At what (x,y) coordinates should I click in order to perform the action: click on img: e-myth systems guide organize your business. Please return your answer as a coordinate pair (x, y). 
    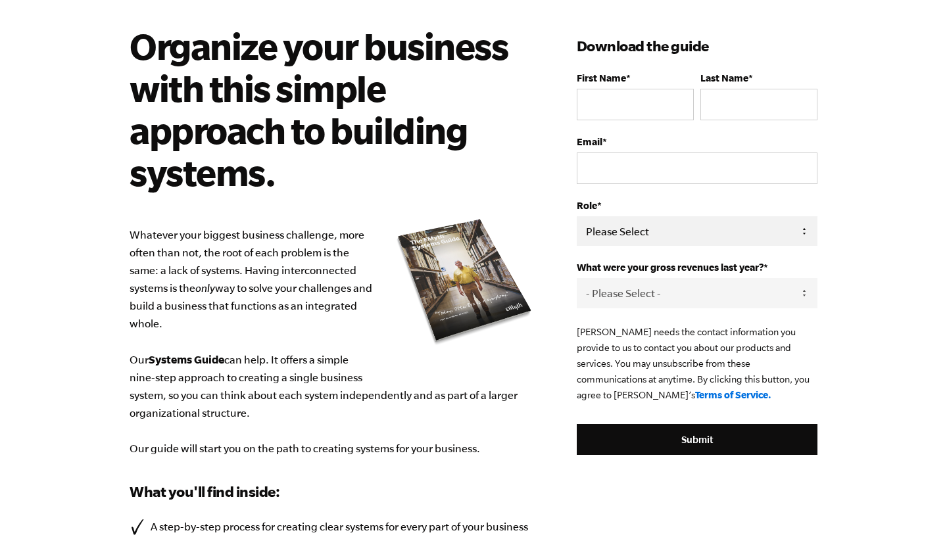
    Looking at the image, I should click on (465, 282).